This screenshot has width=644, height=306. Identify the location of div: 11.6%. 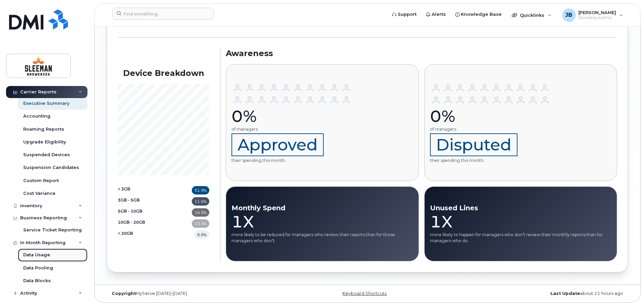
(200, 201).